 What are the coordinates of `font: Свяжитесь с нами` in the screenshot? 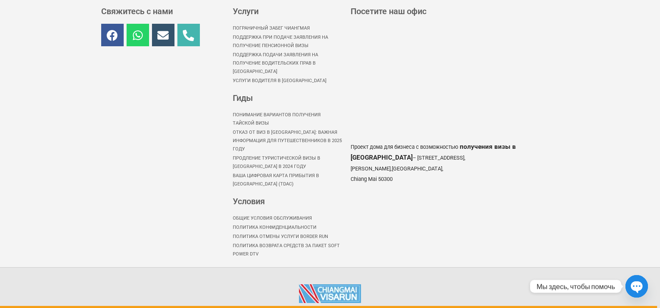 It's located at (137, 11).